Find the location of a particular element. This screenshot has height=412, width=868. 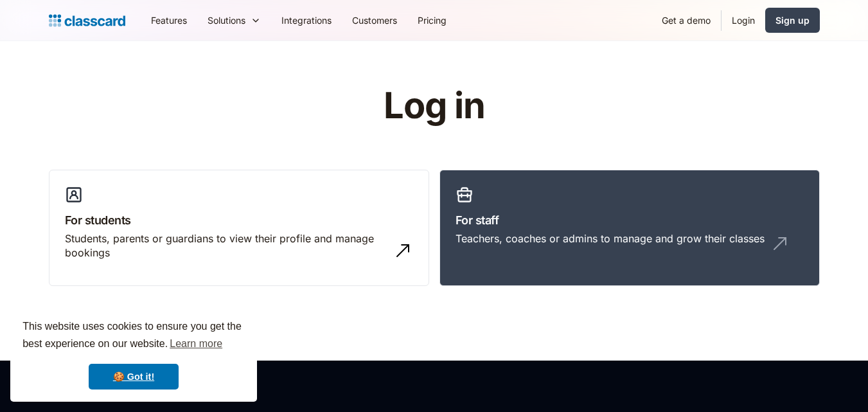

span: This website uses cookies to ensure you get the best experience on our website. is located at coordinates (134, 336).